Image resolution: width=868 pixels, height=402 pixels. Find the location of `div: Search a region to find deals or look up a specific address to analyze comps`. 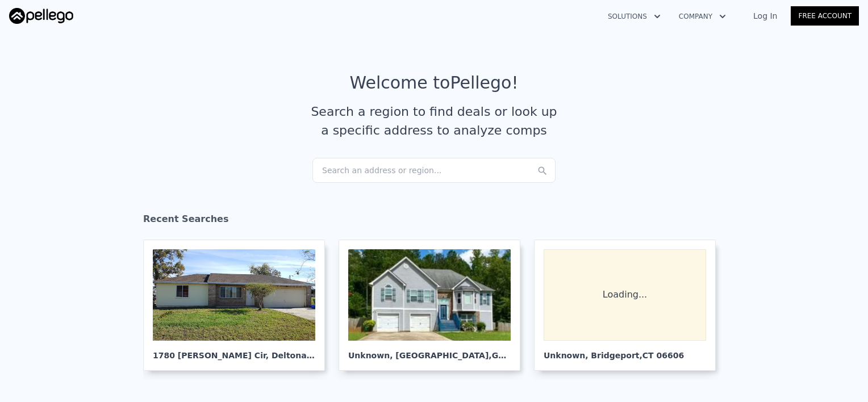

div: Search a region to find deals or look up a specific address to analyze comps is located at coordinates (434, 121).